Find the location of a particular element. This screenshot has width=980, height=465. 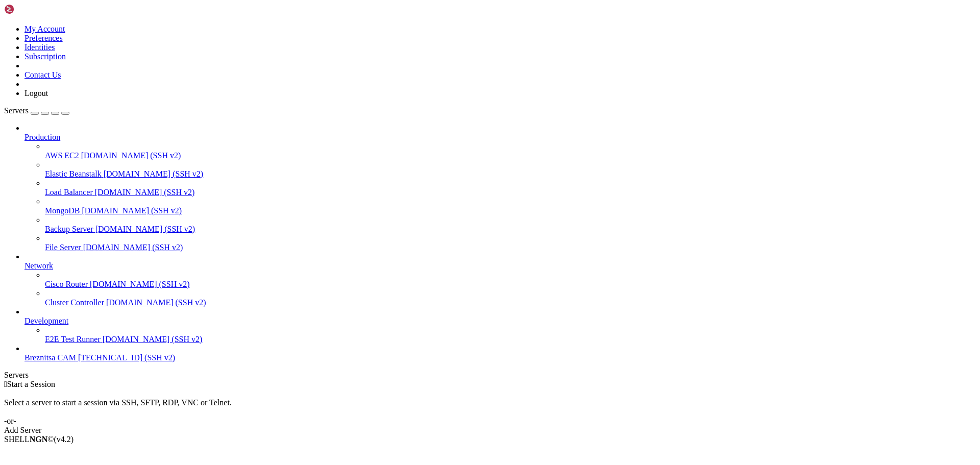

li: Network is located at coordinates (500, 280).